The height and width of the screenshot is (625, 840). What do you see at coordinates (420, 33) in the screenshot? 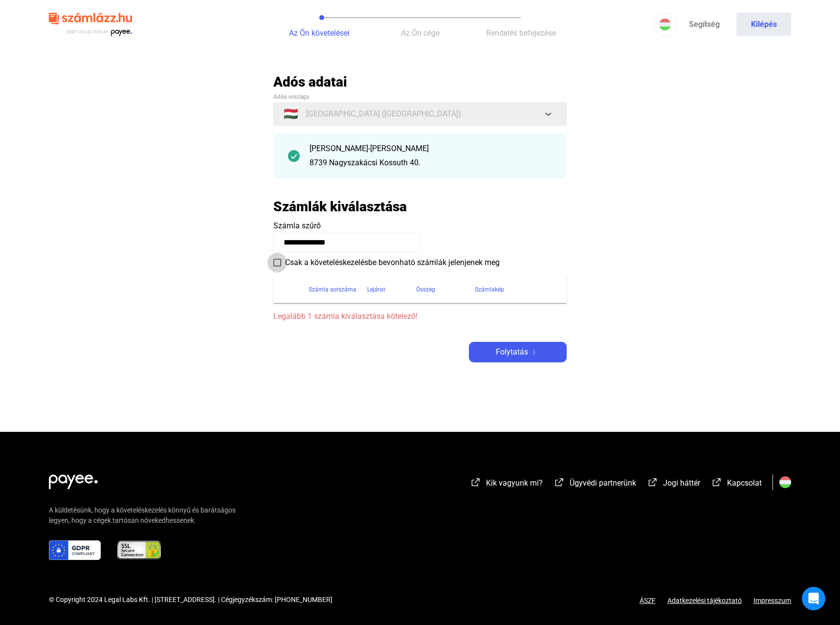
I see `span: Az Ön cége` at bounding box center [420, 33].